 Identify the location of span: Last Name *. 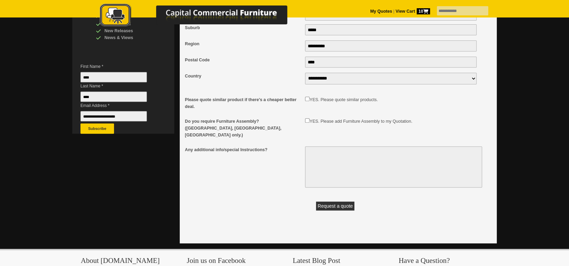
(119, 86).